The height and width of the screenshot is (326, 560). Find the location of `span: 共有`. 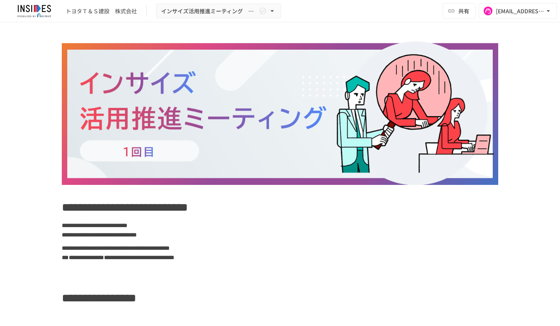

span: 共有 is located at coordinates (464, 11).